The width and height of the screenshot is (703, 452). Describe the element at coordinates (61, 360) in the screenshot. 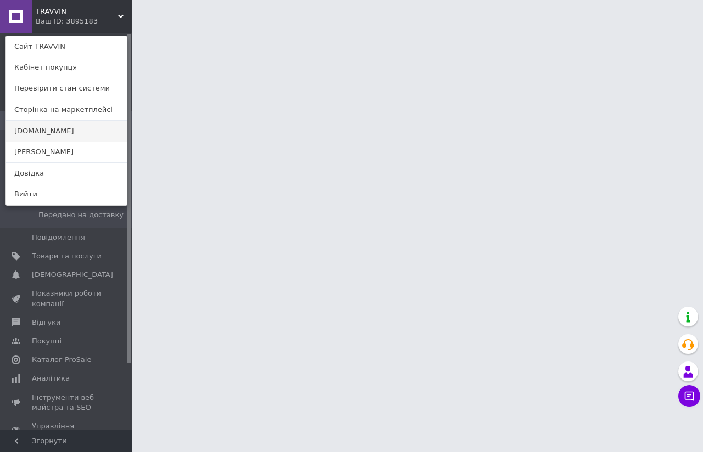

I see `span: Каталог ProSale` at that location.